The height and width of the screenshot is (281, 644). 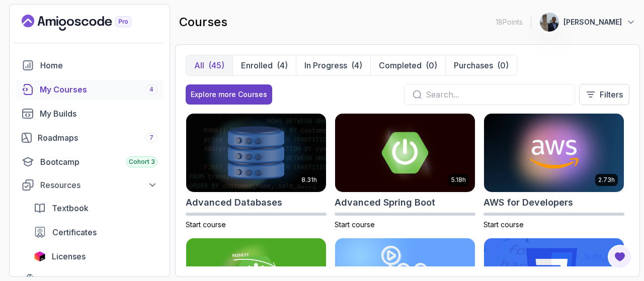 I want to click on a: home, so click(x=90, y=65).